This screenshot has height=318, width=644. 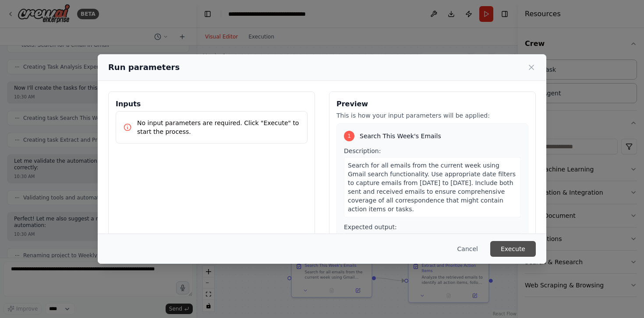 What do you see at coordinates (362, 151) in the screenshot?
I see `span: Description:` at bounding box center [362, 151].